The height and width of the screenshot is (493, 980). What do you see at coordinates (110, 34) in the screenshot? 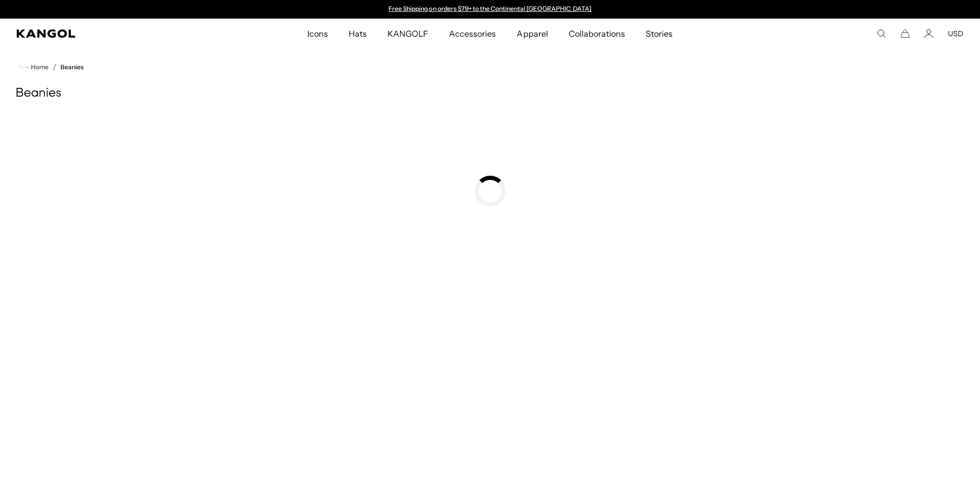
I see `a: Kangol` at bounding box center [110, 34].